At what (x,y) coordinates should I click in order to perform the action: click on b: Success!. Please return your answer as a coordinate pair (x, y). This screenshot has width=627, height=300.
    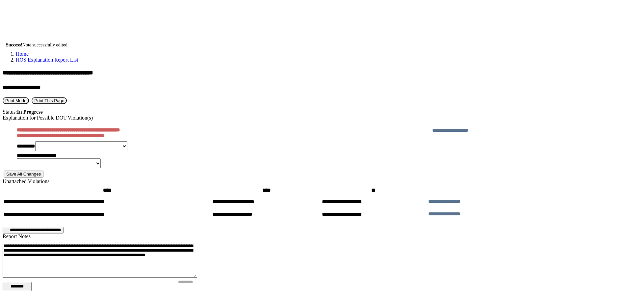
    Looking at the image, I should click on (14, 45).